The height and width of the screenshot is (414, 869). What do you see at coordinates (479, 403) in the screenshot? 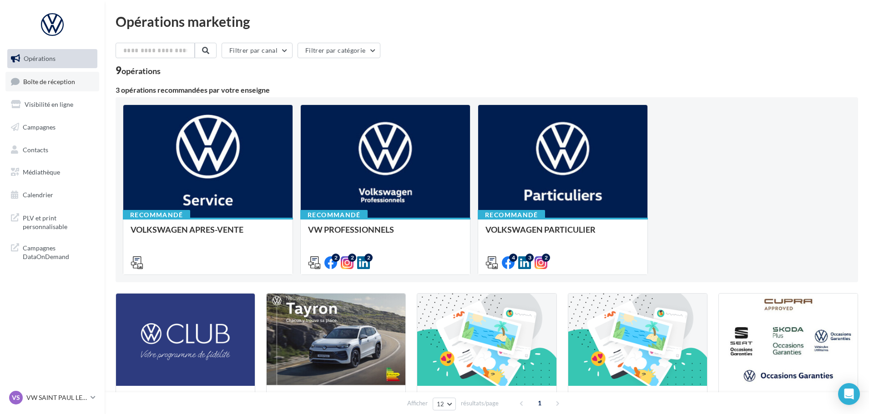
I see `span: résultats/page` at bounding box center [479, 403].